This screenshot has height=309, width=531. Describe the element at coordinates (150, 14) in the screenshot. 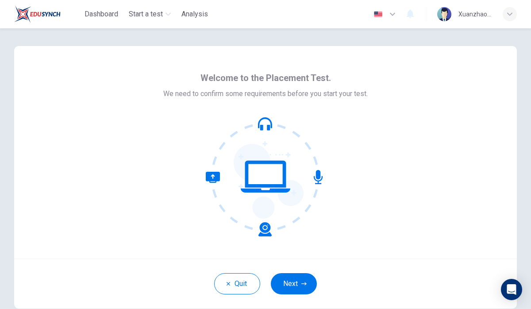

I see `button: Start a test` at that location.